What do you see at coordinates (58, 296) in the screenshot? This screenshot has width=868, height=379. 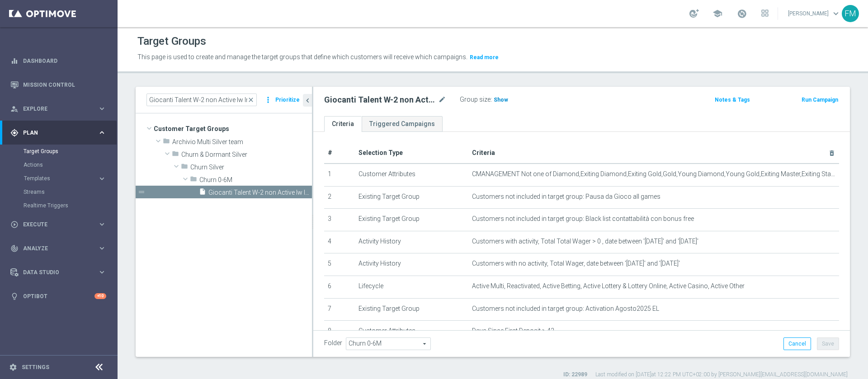 I see `button: lightbulb Optibot +10` at bounding box center [58, 296].